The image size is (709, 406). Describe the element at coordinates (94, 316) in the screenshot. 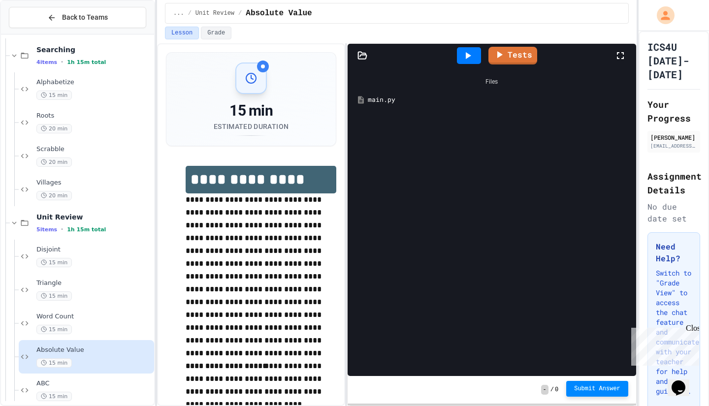

I see `span: Word Count` at that location.